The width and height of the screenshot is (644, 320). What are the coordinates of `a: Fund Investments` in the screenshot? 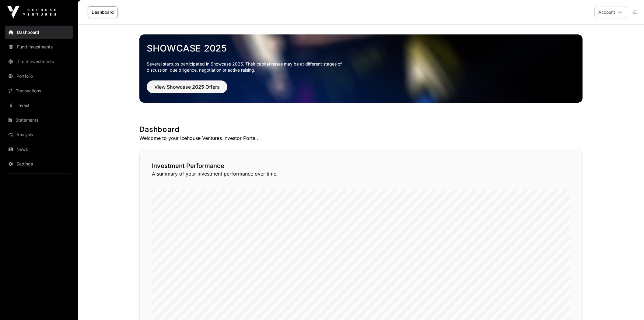 It's located at (39, 47).